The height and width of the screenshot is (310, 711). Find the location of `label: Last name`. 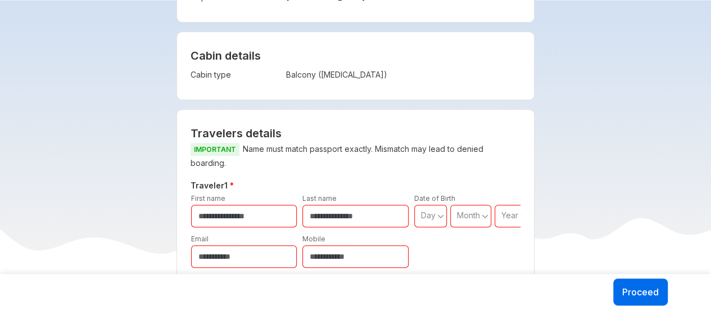

label: Last name is located at coordinates (319, 198).